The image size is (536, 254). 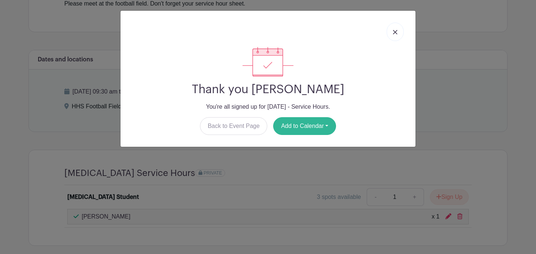 What do you see at coordinates (234, 126) in the screenshot?
I see `a: Back to Event Page` at bounding box center [234, 126].